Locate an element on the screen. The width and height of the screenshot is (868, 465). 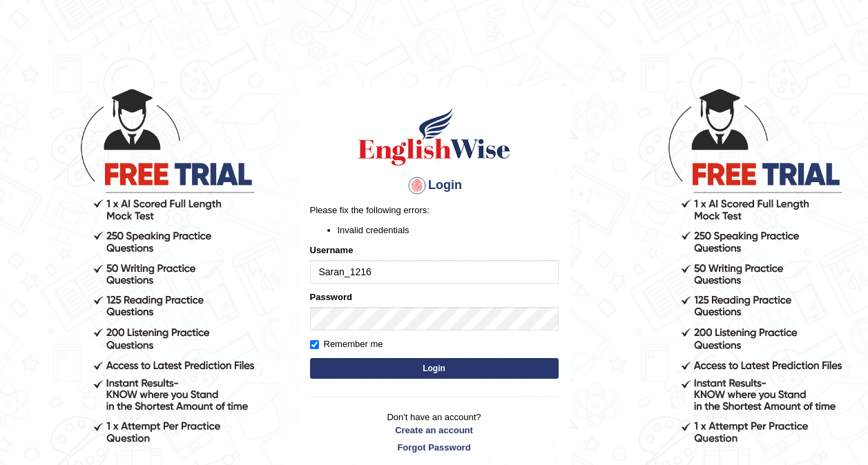
h4: Login is located at coordinates (434, 185).